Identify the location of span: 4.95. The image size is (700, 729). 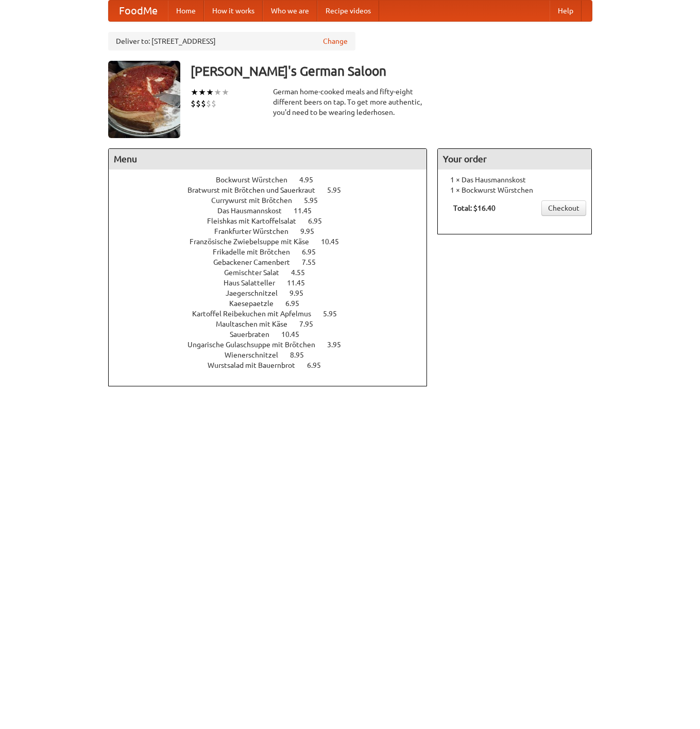
(311, 180).